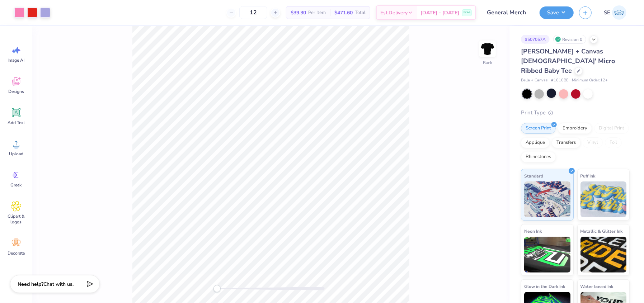 The height and width of the screenshot is (303, 644). What do you see at coordinates (30, 284) in the screenshot?
I see `strong: Need help?` at bounding box center [30, 284].